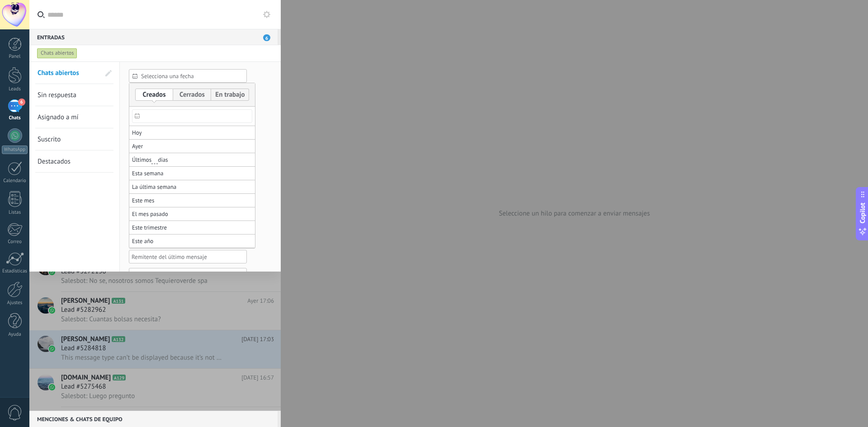 The image size is (868, 427). What do you see at coordinates (150, 160) in the screenshot?
I see `span: Últimos dias` at bounding box center [150, 160].